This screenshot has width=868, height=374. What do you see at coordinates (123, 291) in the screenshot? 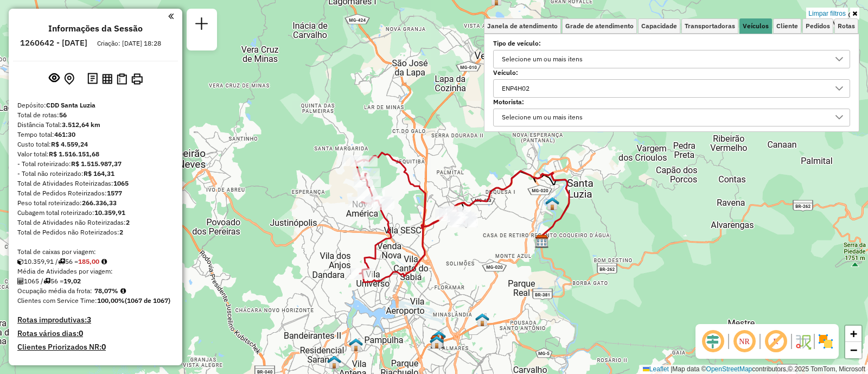
I see `em: Média calculada utilizando a maior ocupação (%Peso ou %Cubagem) de cada rota da sessão. Rotas cro...` at bounding box center [123, 291].